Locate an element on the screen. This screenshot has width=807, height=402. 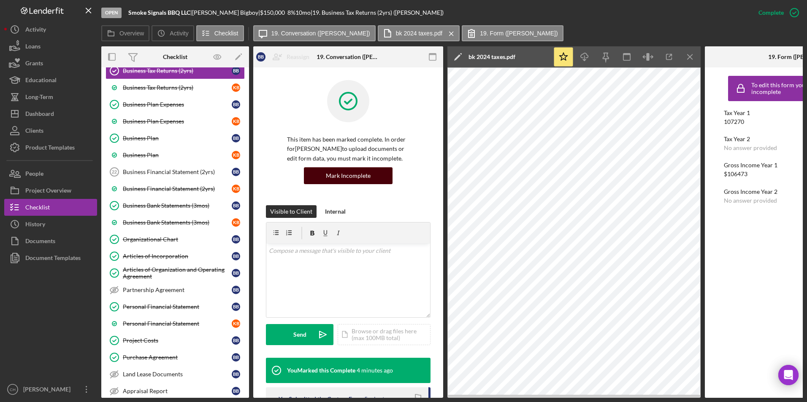
div: Educational is located at coordinates (41, 81).